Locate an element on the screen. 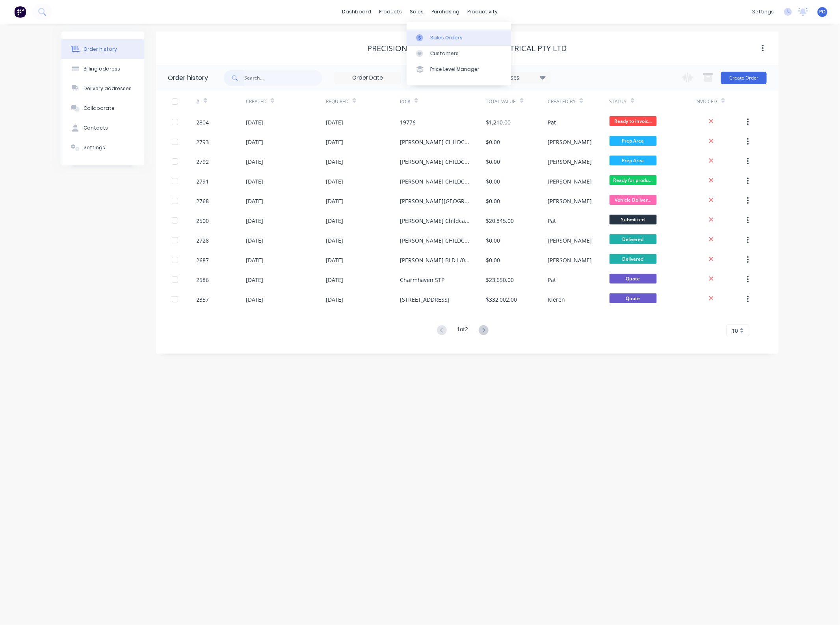  div: Sales Orders is located at coordinates (447, 38).